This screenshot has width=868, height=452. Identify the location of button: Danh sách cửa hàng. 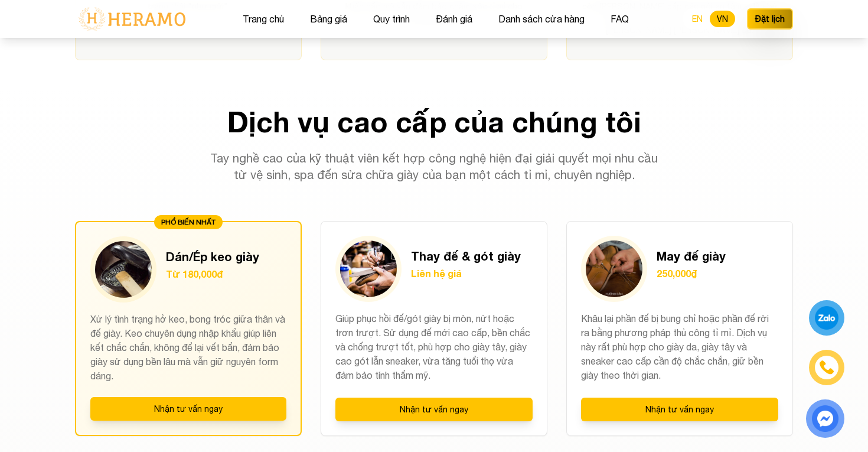
(542, 19).